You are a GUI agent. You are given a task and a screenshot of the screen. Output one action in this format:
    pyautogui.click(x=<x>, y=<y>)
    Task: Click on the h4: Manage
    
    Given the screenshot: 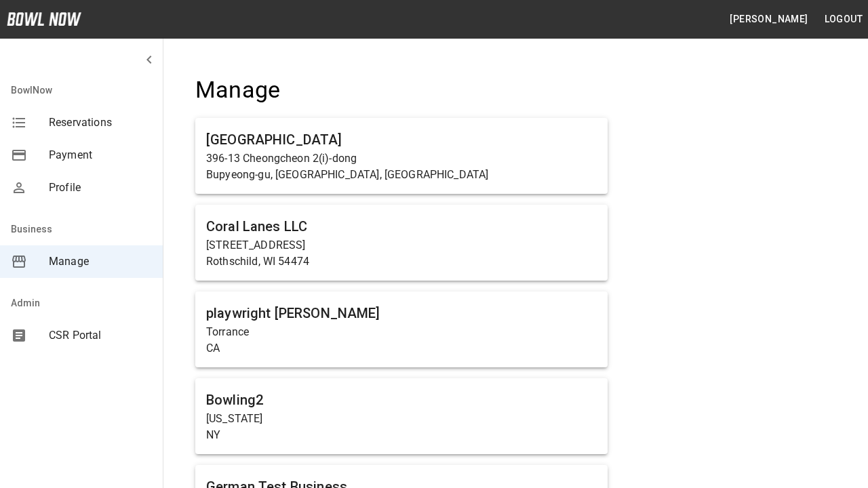 What is the action you would take?
    pyautogui.click(x=401, y=90)
    